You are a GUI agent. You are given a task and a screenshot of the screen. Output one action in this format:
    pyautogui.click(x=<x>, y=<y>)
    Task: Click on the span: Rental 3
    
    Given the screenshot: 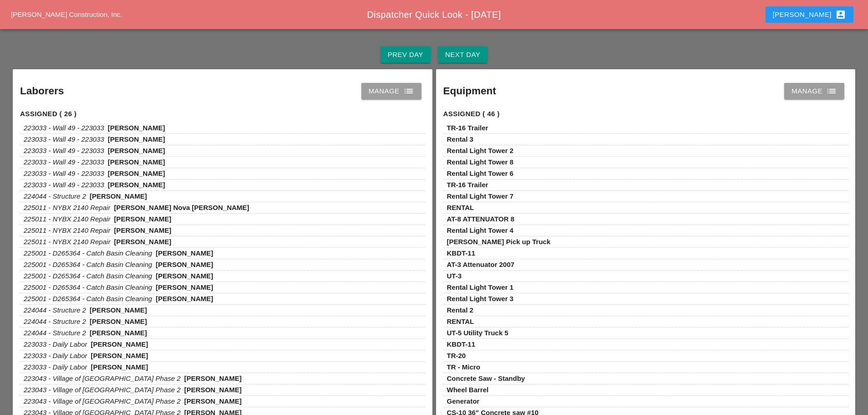 What is the action you would take?
    pyautogui.click(x=460, y=139)
    